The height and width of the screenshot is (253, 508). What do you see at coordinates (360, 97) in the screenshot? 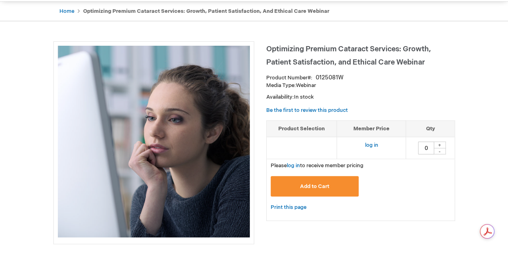
I see `p: Availability:` at bounding box center [360, 97].